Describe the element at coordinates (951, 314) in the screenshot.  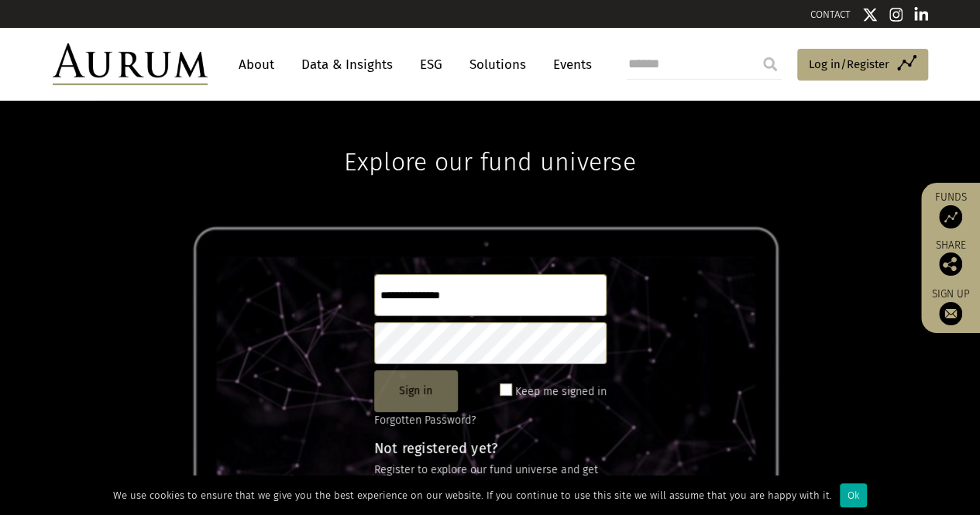
I see `img: Sign up to our newsletter` at that location.